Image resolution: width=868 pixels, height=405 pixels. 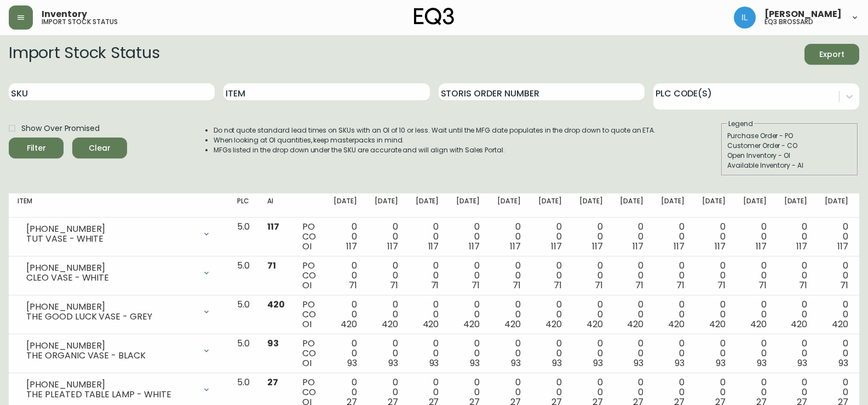 I want to click on div: Purchase Order - PO, so click(x=790, y=136).